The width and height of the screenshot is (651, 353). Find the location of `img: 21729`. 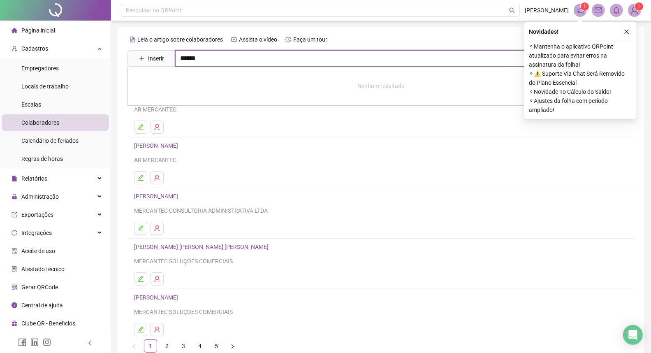

img: 21729 is located at coordinates (635, 10).